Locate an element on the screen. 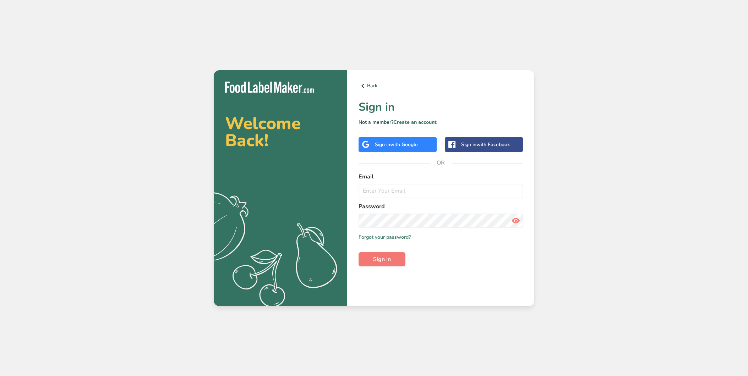  a: Forgot your password? is located at coordinates (385, 237).